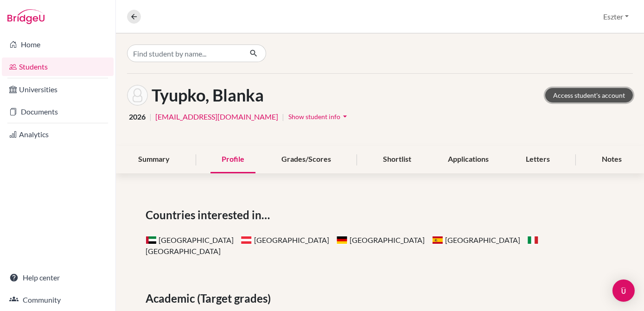  Describe the element at coordinates (612, 160) in the screenshot. I see `div: Notes` at that location.